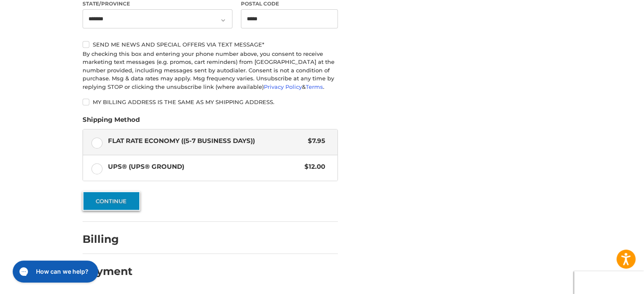 The height and width of the screenshot is (294, 644). I want to click on a: Privacy Policy, so click(283, 87).